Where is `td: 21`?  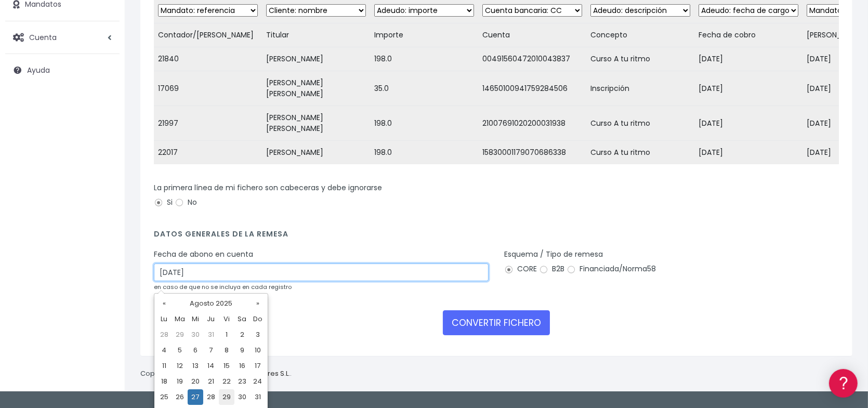 td: 21 is located at coordinates (211, 382).